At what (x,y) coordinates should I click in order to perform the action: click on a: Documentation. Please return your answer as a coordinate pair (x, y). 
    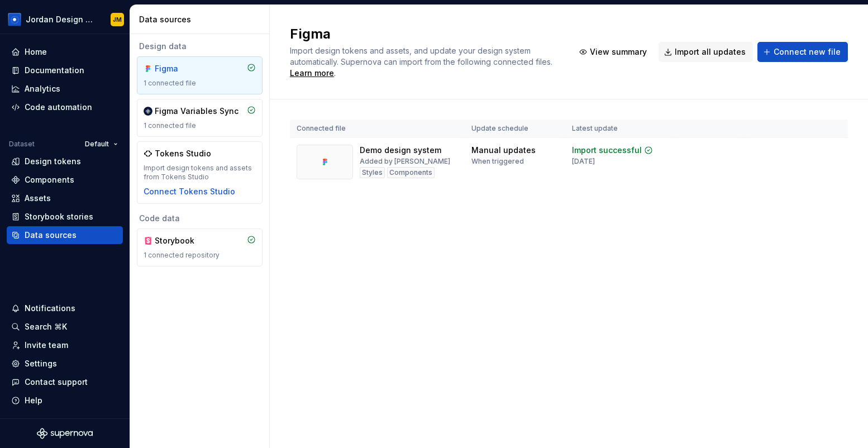
    Looking at the image, I should click on (65, 70).